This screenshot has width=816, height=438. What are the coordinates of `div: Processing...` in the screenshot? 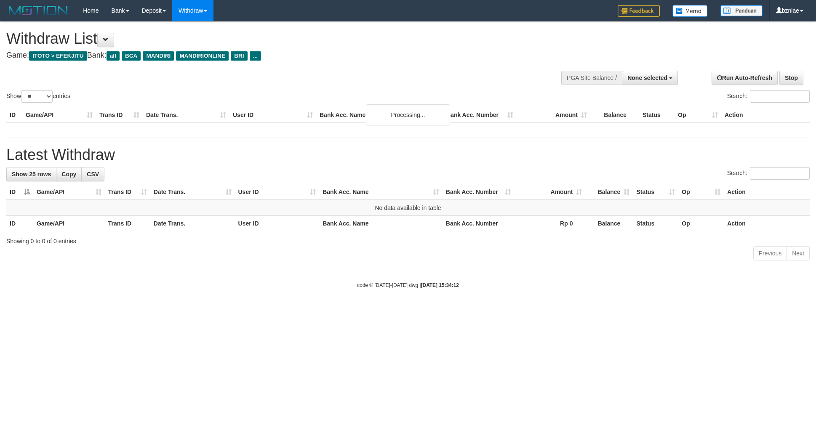 It's located at (408, 115).